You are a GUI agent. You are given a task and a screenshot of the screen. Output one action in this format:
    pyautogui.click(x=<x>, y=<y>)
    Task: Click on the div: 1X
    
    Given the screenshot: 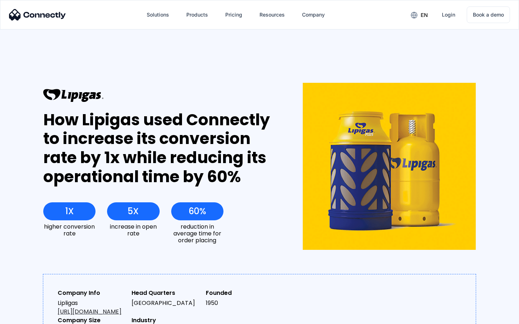 What is the action you would take?
    pyautogui.click(x=70, y=211)
    